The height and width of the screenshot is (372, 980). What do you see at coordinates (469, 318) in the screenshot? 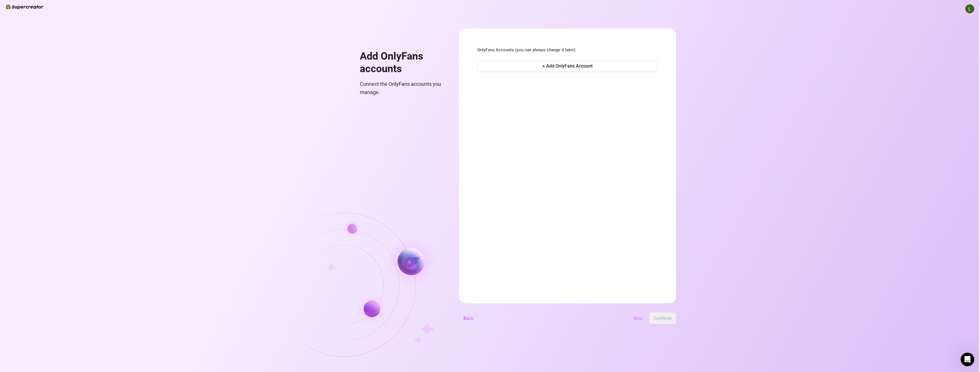
I see `button: Back` at bounding box center [469, 318].